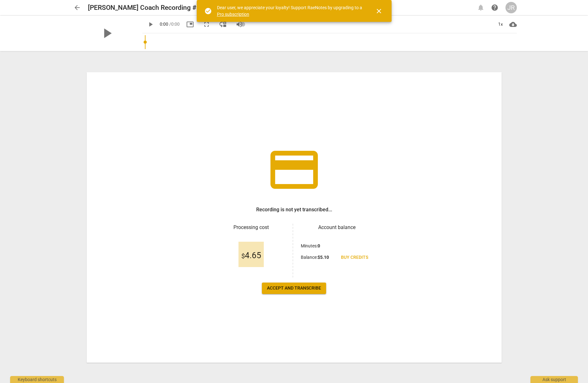 The height and width of the screenshot is (383, 588). Describe the element at coordinates (294, 288) in the screenshot. I see `button: Accept and transcribe` at that location.